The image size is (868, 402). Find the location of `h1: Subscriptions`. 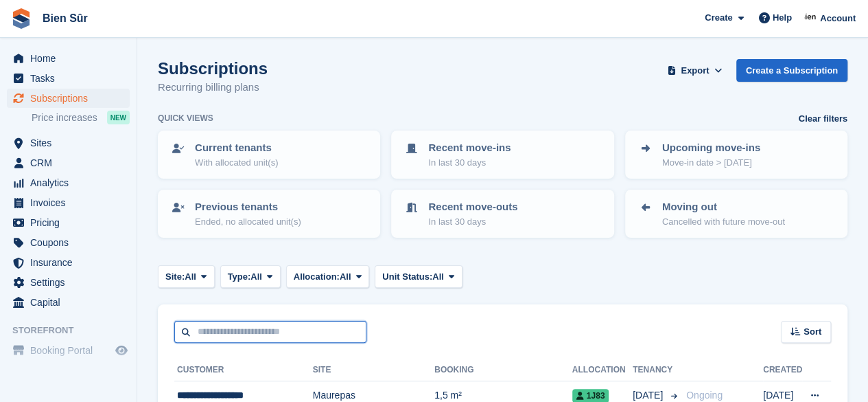

h1: Subscriptions is located at coordinates (213, 68).